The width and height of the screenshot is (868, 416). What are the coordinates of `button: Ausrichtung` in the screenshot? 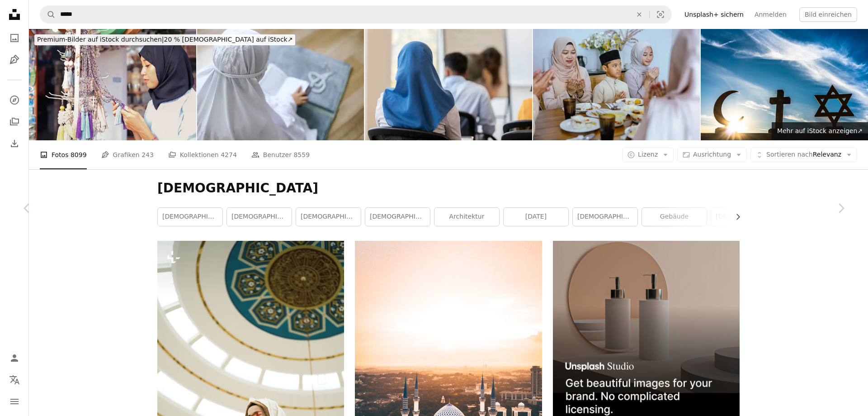 It's located at (712, 155).